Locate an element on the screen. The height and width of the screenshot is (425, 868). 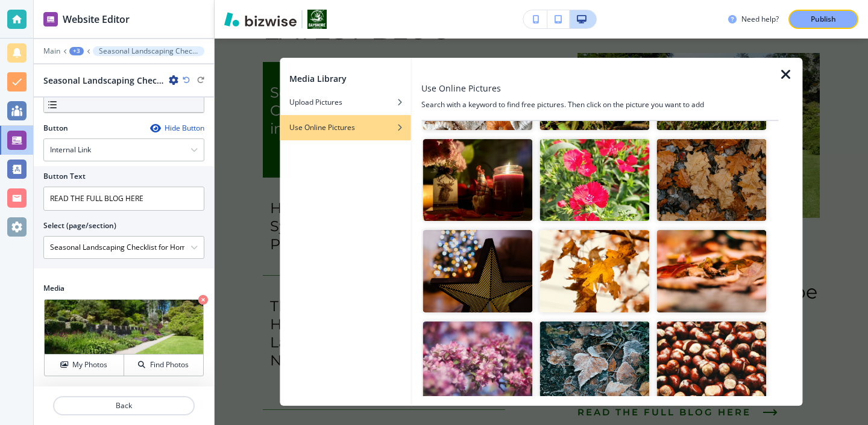
h2: Media is located at coordinates (124, 288).